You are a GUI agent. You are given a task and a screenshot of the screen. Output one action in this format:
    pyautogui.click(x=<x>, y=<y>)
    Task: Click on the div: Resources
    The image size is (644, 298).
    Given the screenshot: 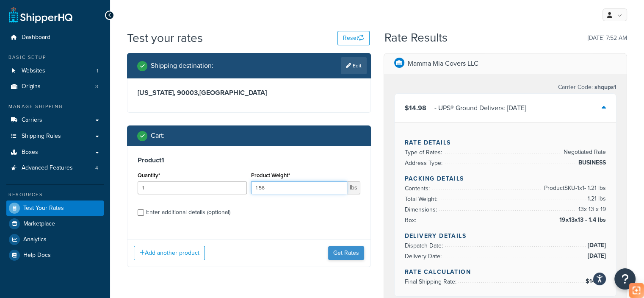 What is the action you would take?
    pyautogui.click(x=55, y=194)
    